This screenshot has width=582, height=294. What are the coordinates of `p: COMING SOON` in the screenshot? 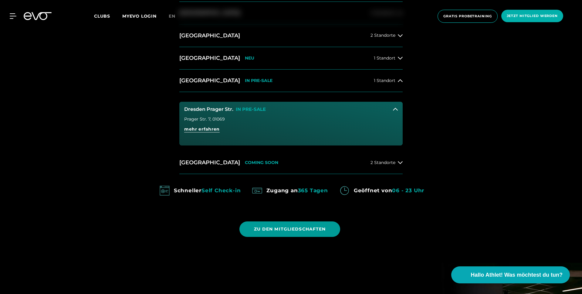 It's located at (261, 162).